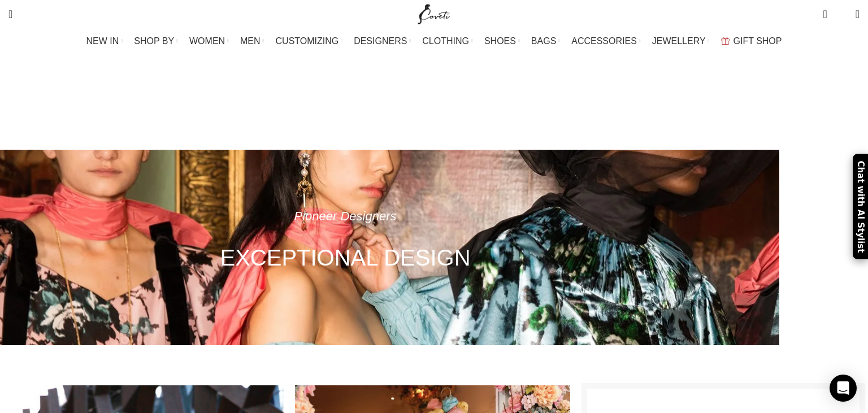 The height and width of the screenshot is (413, 868). I want to click on em: Pioneer Designers, so click(345, 216).